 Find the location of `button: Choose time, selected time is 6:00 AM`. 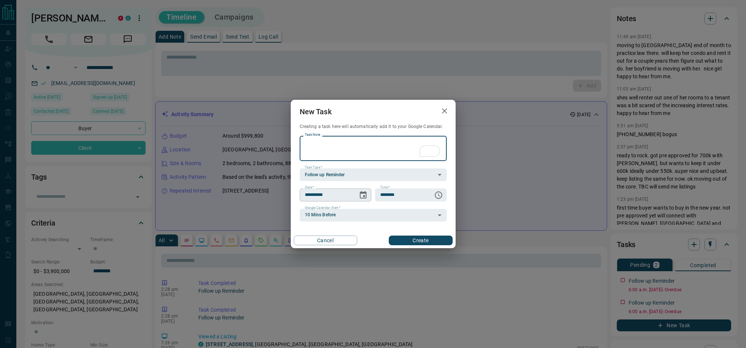

button: Choose time, selected time is 6:00 AM is located at coordinates (439, 195).